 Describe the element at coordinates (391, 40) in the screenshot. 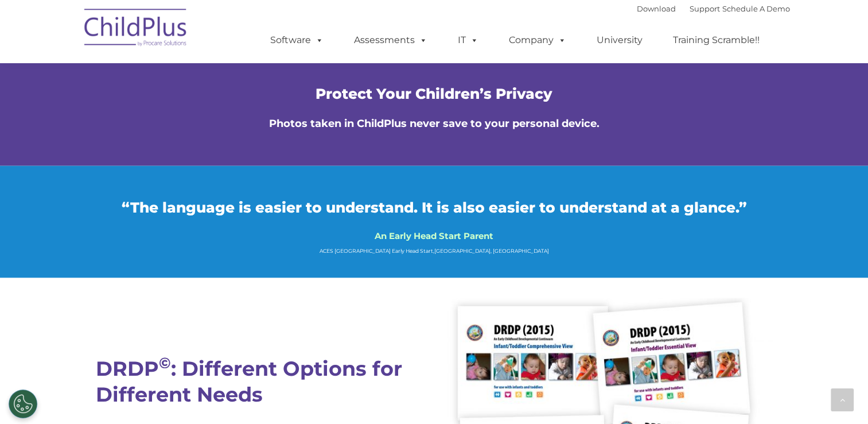

I see `a: Assessments` at that location.